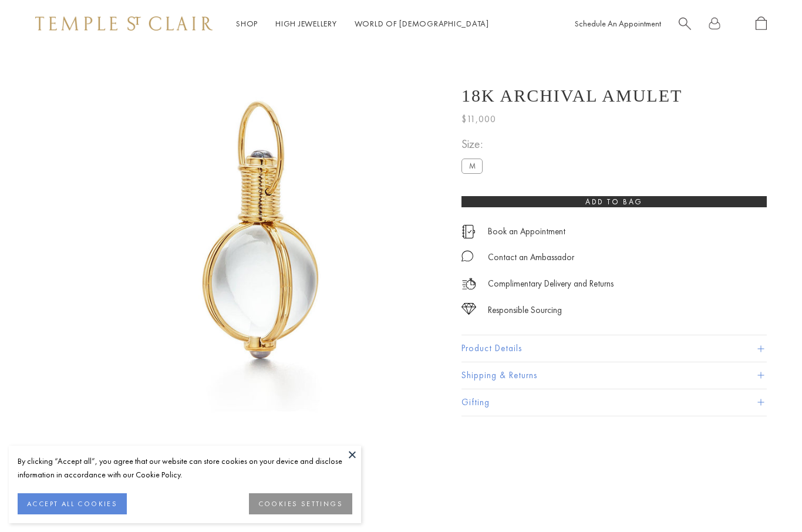 The height and width of the screenshot is (532, 802). What do you see at coordinates (468, 256) in the screenshot?
I see `img: MessageIcon-01_2.svg` at bounding box center [468, 256].